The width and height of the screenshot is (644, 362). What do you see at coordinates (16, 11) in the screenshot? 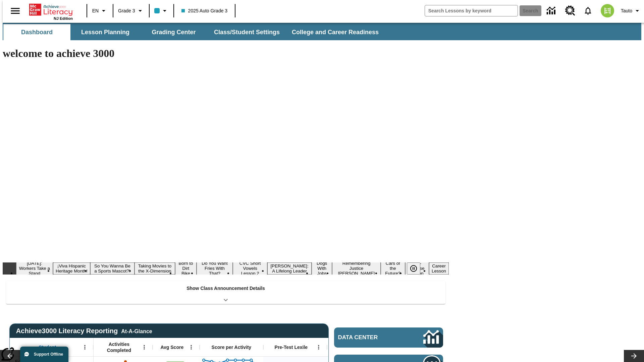
I see `button: Open side menu` at bounding box center [16, 11].